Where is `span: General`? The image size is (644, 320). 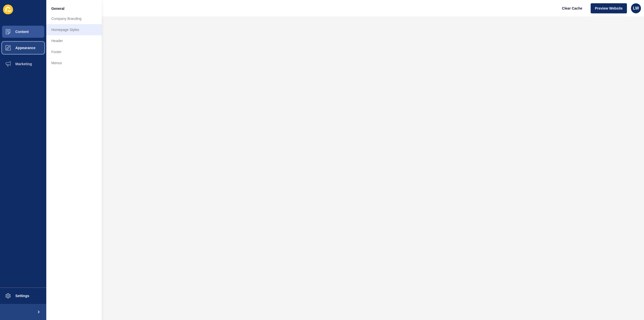 span: General is located at coordinates (58, 8).